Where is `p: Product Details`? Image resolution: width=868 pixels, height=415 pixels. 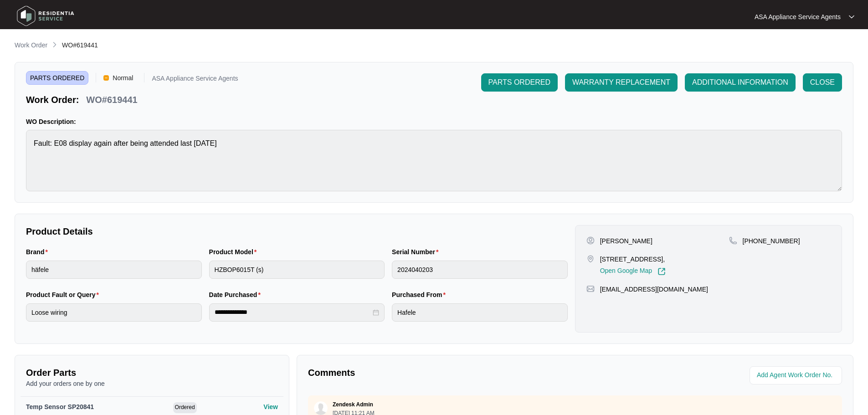
p: Product Details is located at coordinates (297, 231).